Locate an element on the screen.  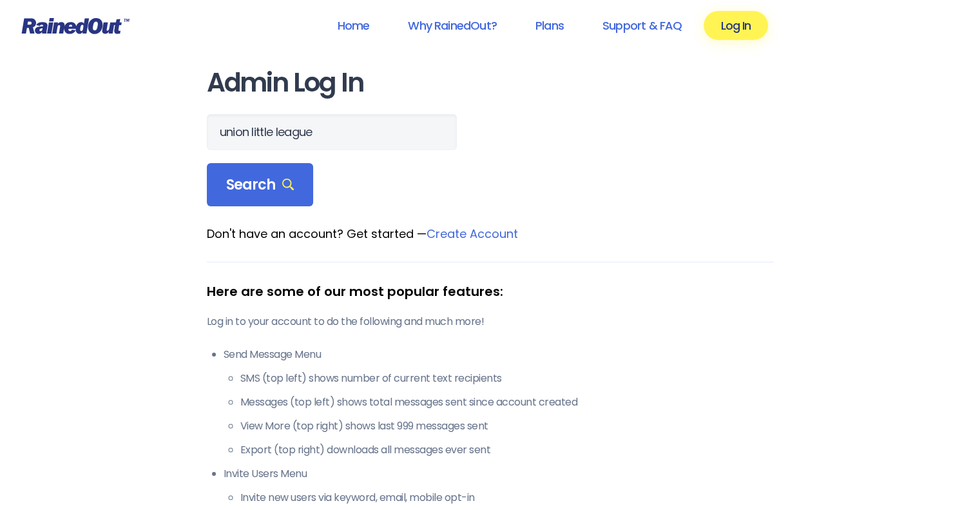
a: Plans is located at coordinates (550, 25).